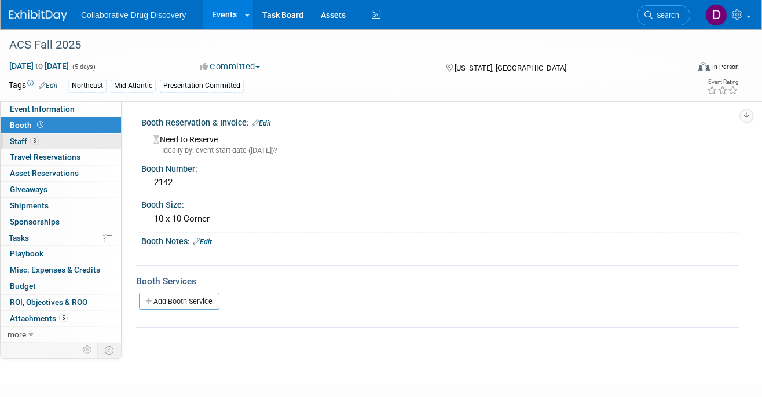 Image resolution: width=762 pixels, height=397 pixels. I want to click on div: Event Rating, so click(723, 82).